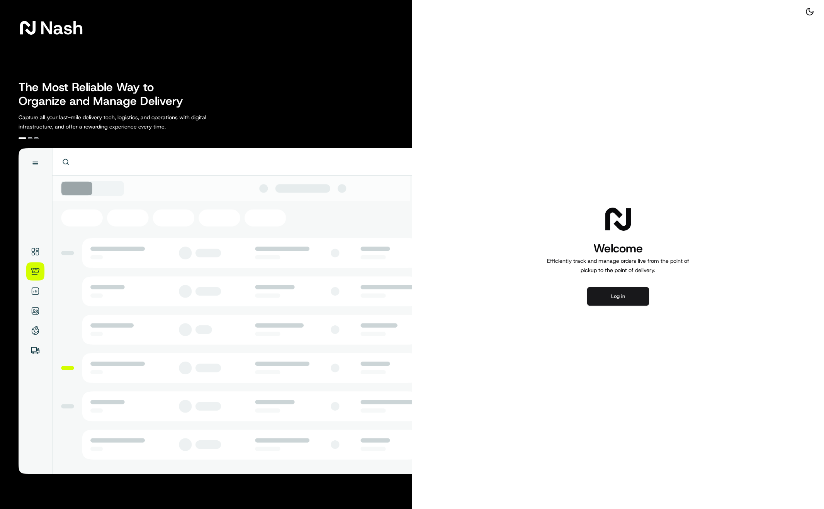  Describe the element at coordinates (61, 28) in the screenshot. I see `span: Nash` at that location.